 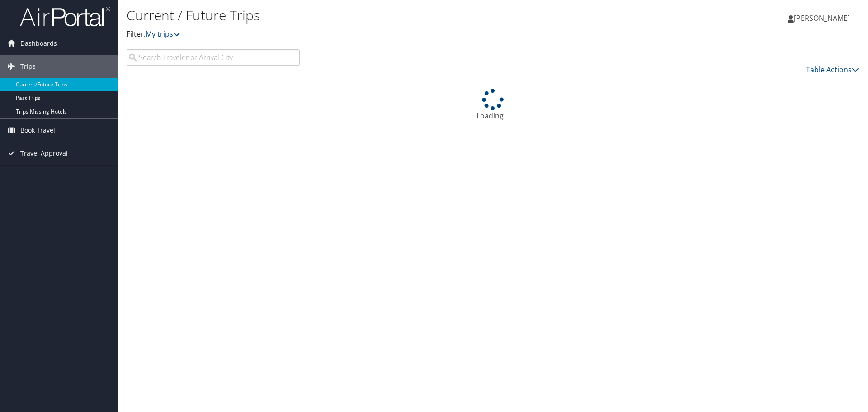 What do you see at coordinates (162, 34) in the screenshot?
I see `a: My trips` at bounding box center [162, 34].